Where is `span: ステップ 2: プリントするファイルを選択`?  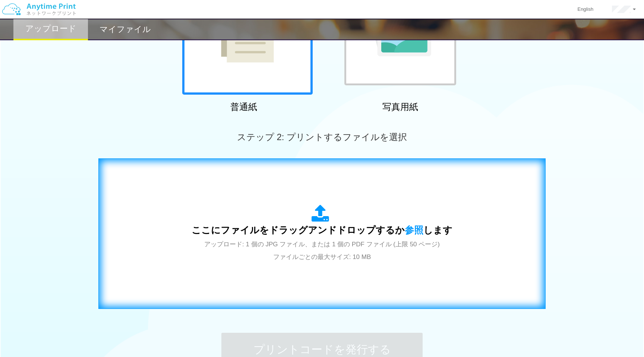 span: ステップ 2: プリントするファイルを選択 is located at coordinates (322, 137).